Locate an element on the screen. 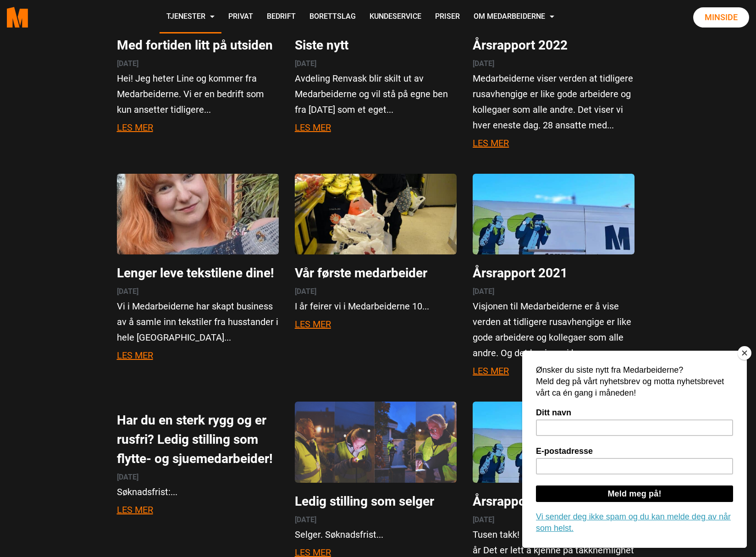 Image resolution: width=756 pixels, height=557 pixels. span: Ønsker du nyheter fra Medarbeiderne? is located at coordinates (120, 18).